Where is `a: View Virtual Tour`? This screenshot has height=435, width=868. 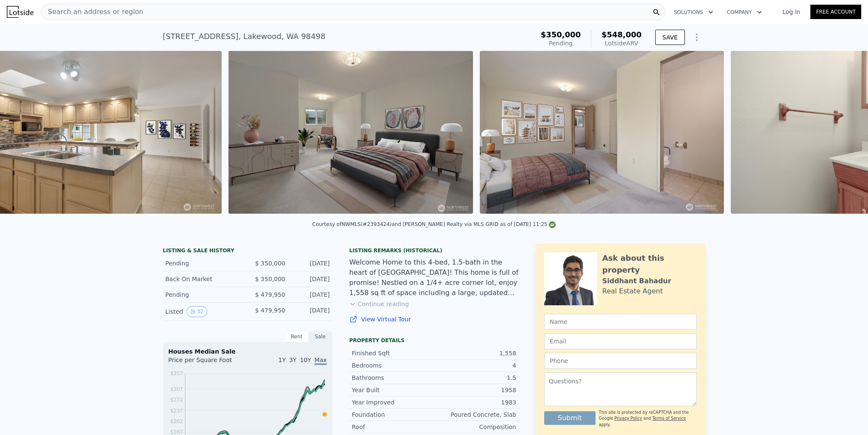
a: View Virtual Tour is located at coordinates (434, 320).